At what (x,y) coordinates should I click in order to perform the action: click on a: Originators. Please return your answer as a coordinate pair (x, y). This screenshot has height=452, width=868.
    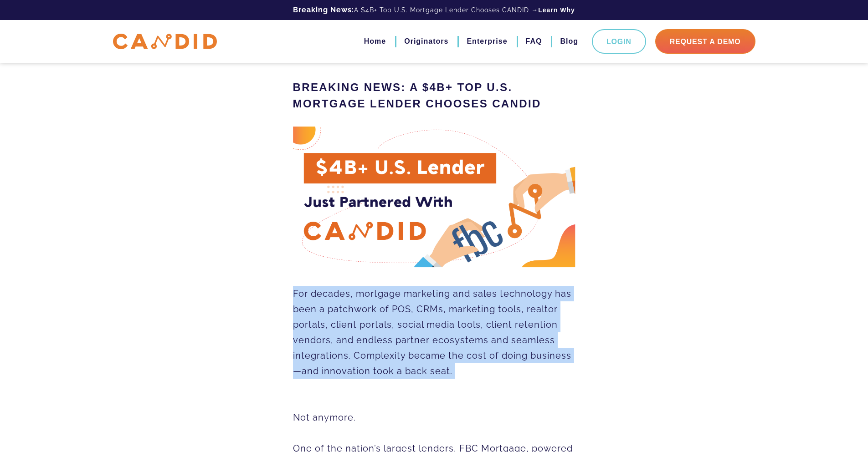
    Looking at the image, I should click on (426, 41).